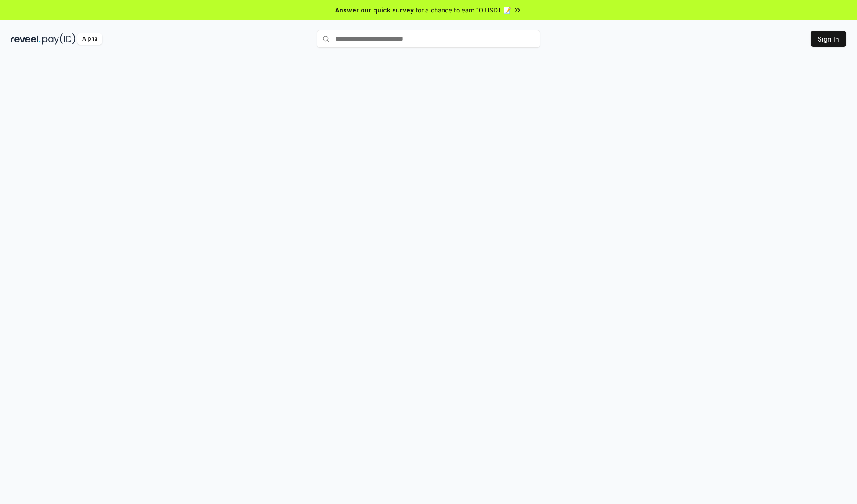 The height and width of the screenshot is (504, 857). What do you see at coordinates (90, 39) in the screenshot?
I see `div: Alpha` at bounding box center [90, 39].